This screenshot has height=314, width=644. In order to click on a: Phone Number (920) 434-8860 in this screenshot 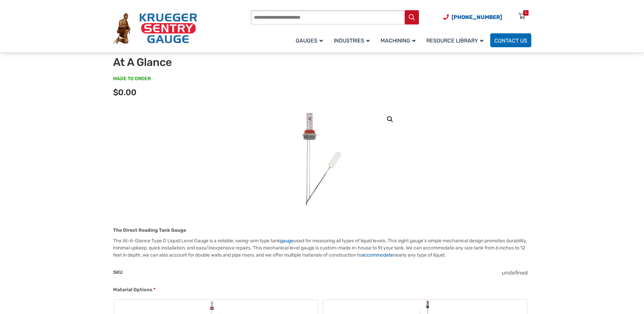, I will do `click(472, 17)`.